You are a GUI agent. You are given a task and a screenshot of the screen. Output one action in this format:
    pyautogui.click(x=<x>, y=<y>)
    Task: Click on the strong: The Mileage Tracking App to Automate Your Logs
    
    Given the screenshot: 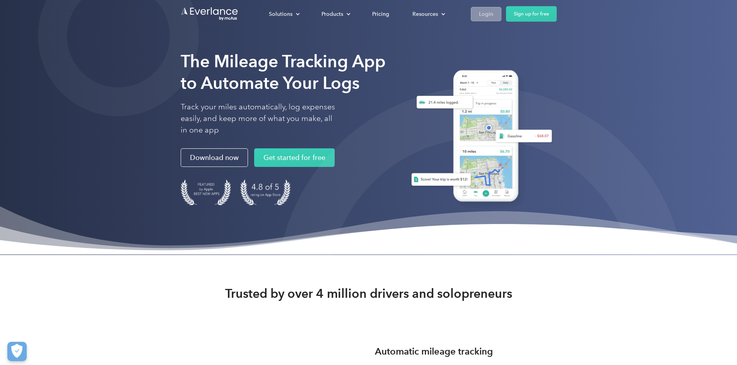 What is the action you would take?
    pyautogui.click(x=283, y=72)
    